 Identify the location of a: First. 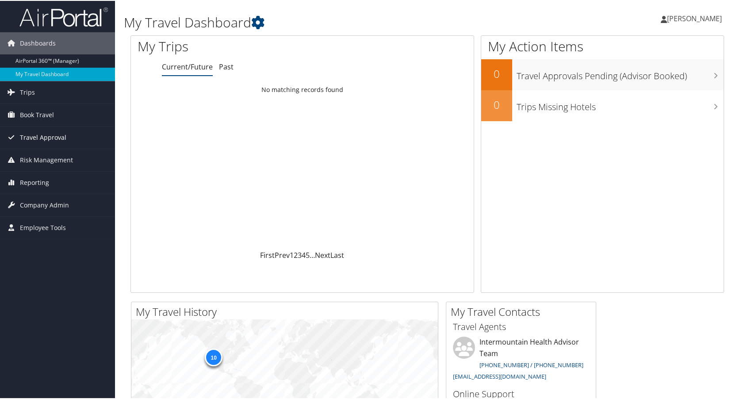
(267, 254).